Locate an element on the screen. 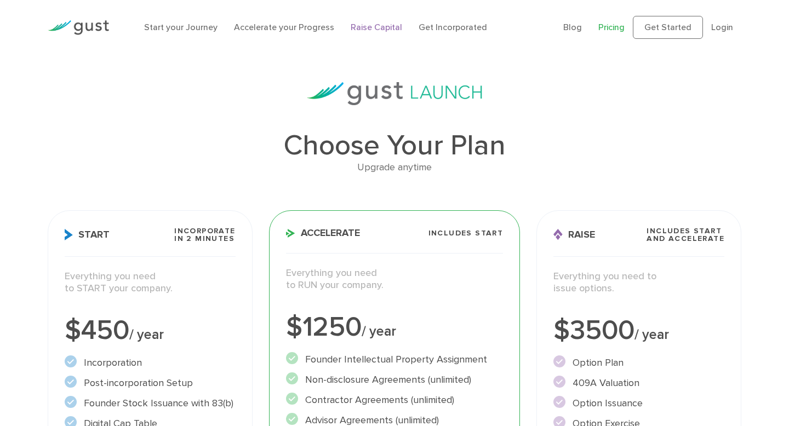  li: Contractor Agreements (unlimited) is located at coordinates (394, 400).